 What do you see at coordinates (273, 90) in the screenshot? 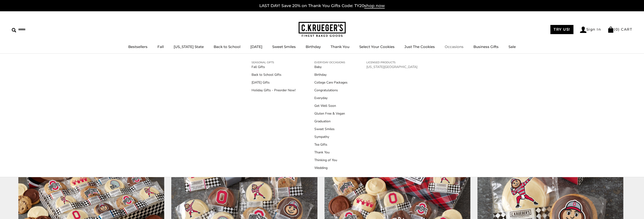
I see `a: Holiday Gifts - Preorder Now!` at bounding box center [273, 90].